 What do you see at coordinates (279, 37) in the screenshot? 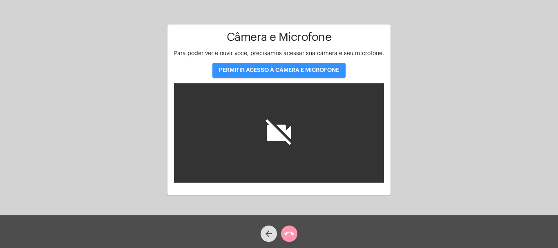
I see `h1: Câmera e Microfone` at bounding box center [279, 37].